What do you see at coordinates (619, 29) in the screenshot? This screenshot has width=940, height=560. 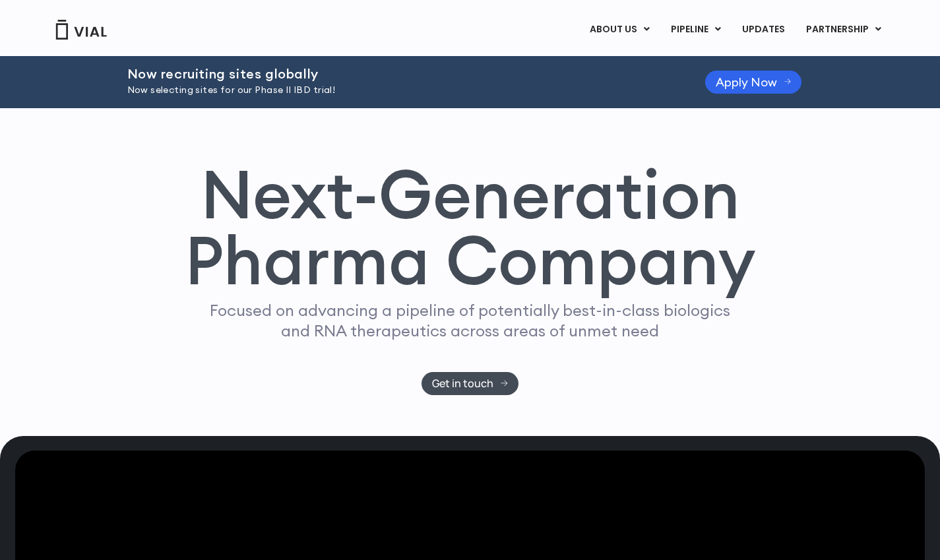 I see `a: ABOUT USMenu Toggle` at bounding box center [619, 29].